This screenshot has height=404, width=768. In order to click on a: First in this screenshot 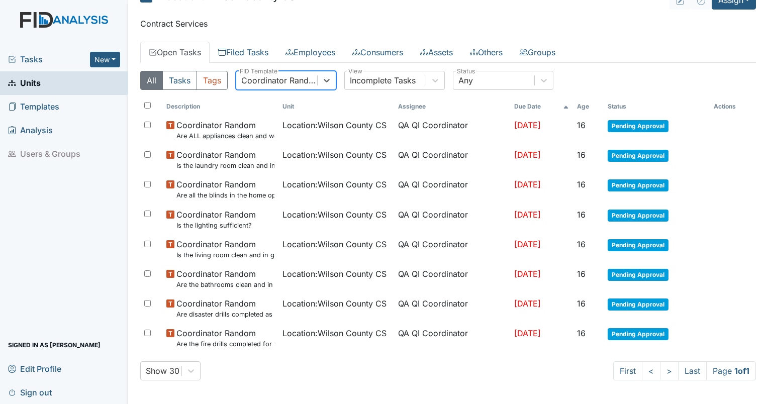, I will do `click(628, 371)`.